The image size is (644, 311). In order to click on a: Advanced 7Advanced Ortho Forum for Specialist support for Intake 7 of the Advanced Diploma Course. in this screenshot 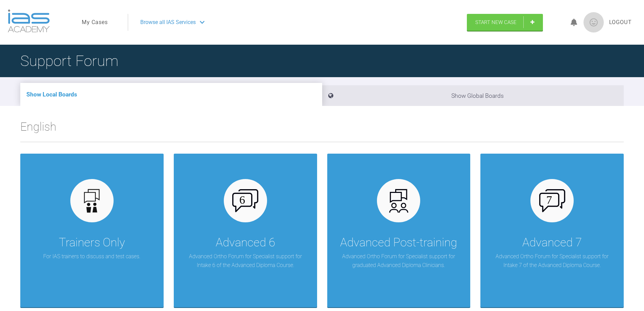, I will do `click(552, 231)`.